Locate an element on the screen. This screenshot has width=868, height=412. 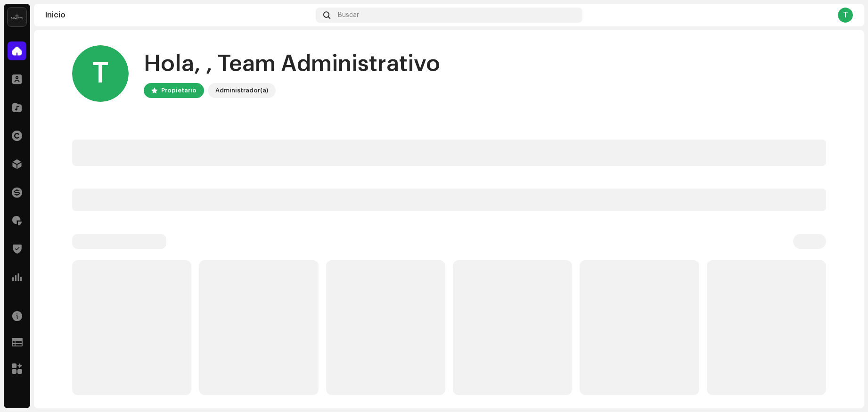
span: Buscar is located at coordinates (348, 15).